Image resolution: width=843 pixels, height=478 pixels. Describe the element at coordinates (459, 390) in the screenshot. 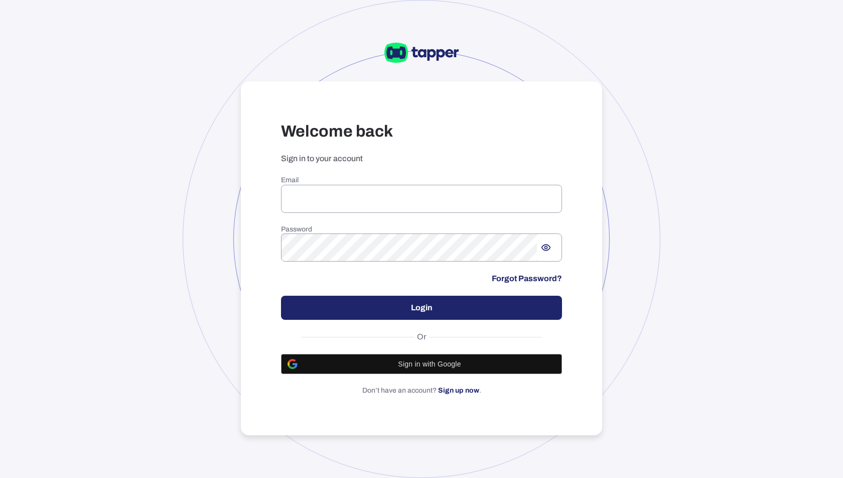

I see `a: Sign up now` at that location.